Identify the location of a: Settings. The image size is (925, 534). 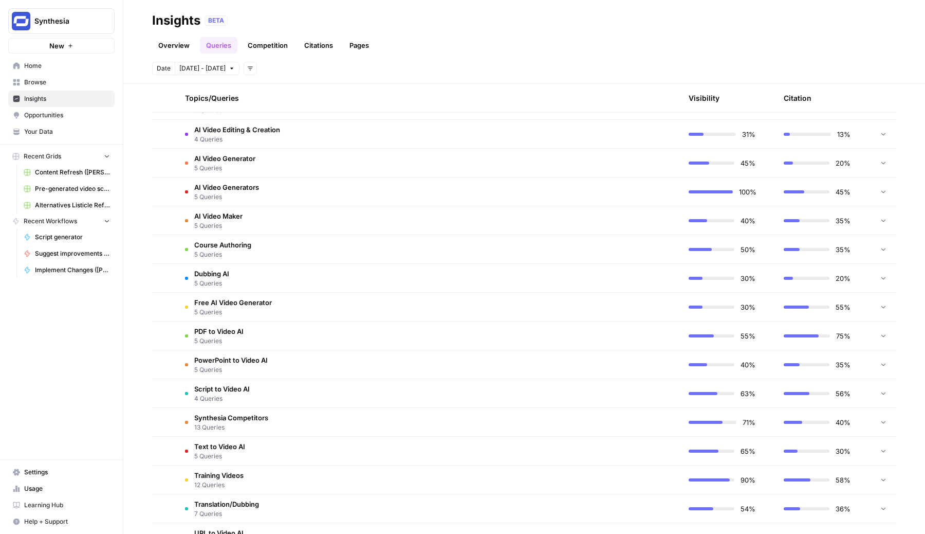
(61, 472).